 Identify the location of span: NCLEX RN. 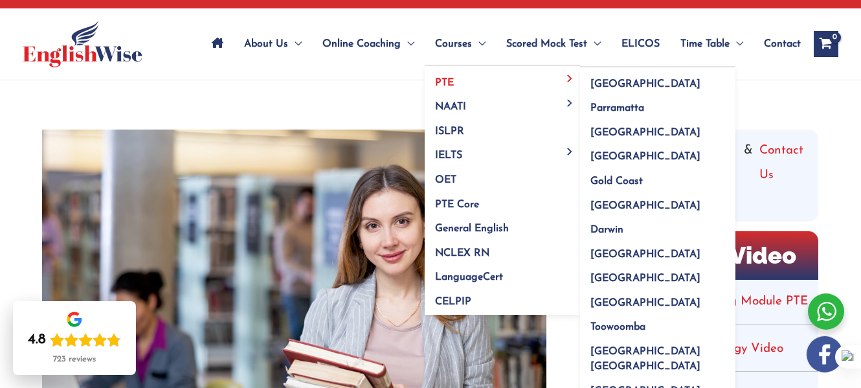
(462, 253).